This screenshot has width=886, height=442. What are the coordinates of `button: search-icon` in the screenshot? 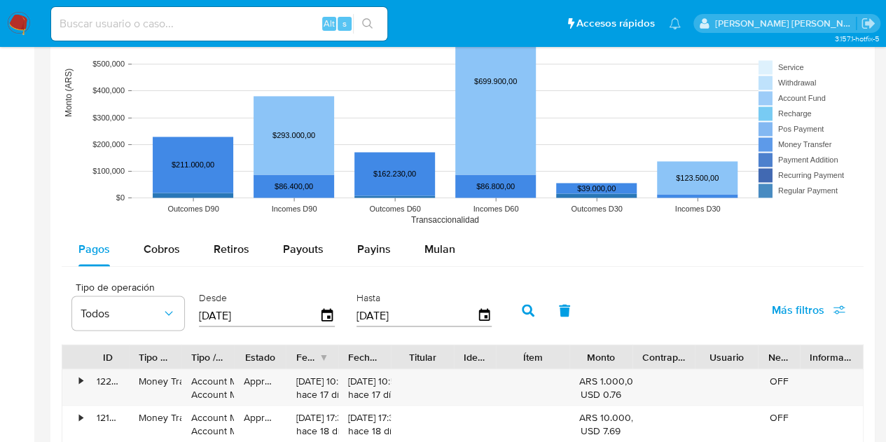 It's located at (367, 24).